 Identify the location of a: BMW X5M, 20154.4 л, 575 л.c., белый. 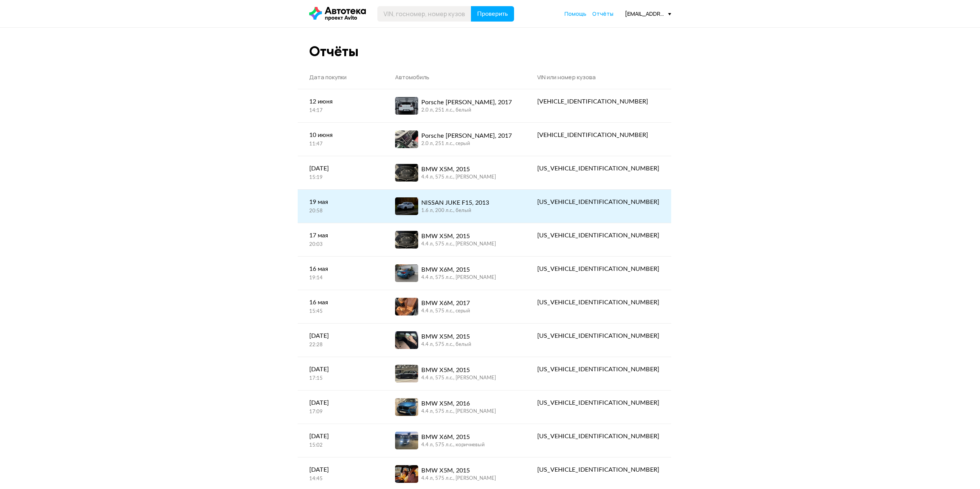
(454, 340).